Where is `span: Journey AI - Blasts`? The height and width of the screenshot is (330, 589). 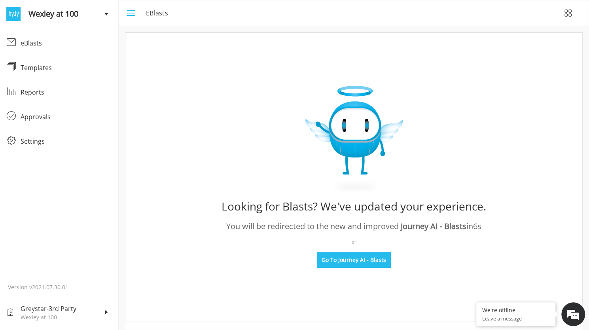 span: Journey AI - Blasts is located at coordinates (434, 226).